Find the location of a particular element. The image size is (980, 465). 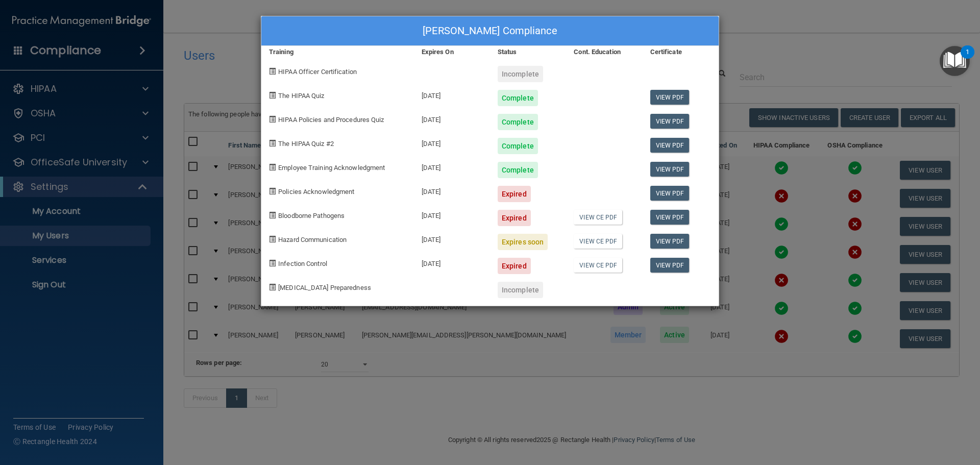

span: The HIPAA Quiz #2 is located at coordinates (306, 144).